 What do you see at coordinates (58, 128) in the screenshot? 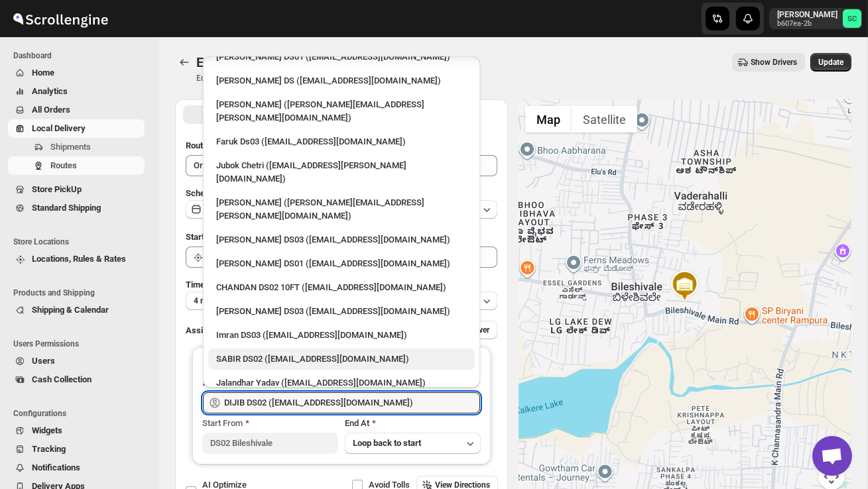
I see `span: Local Delivery` at bounding box center [58, 128].